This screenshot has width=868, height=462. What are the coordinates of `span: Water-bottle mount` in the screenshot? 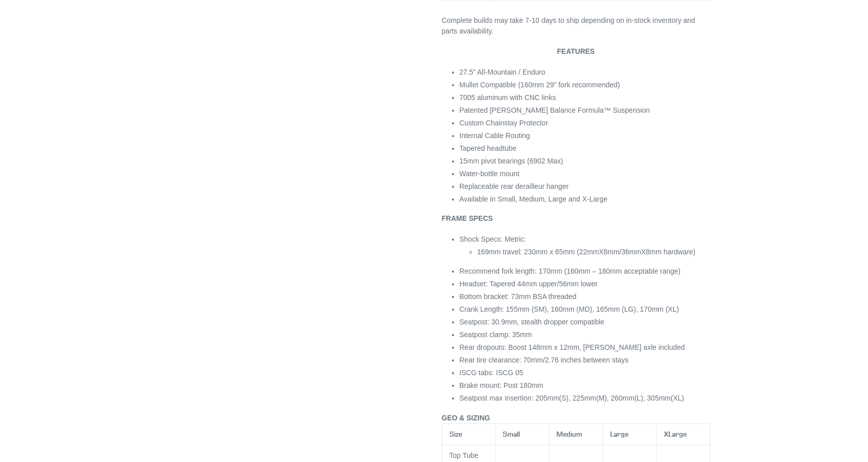 It's located at (490, 174).